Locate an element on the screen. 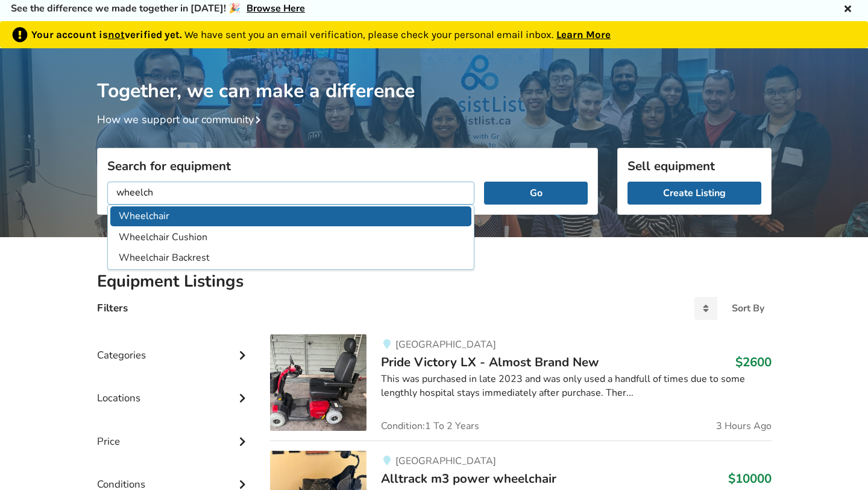 The image size is (868, 490). div: Locations is located at coordinates (175, 389).